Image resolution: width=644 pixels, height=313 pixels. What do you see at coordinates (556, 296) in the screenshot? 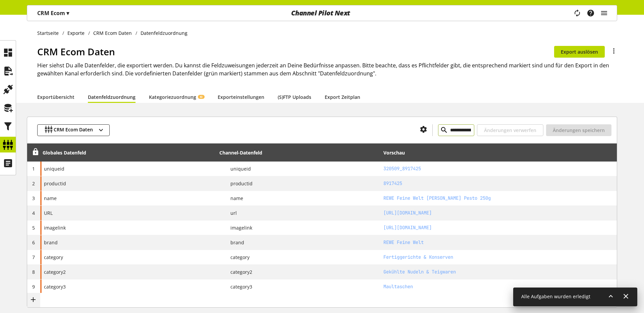
I see `span: Alle Aufgaben wurden erledigt` at bounding box center [556, 296].